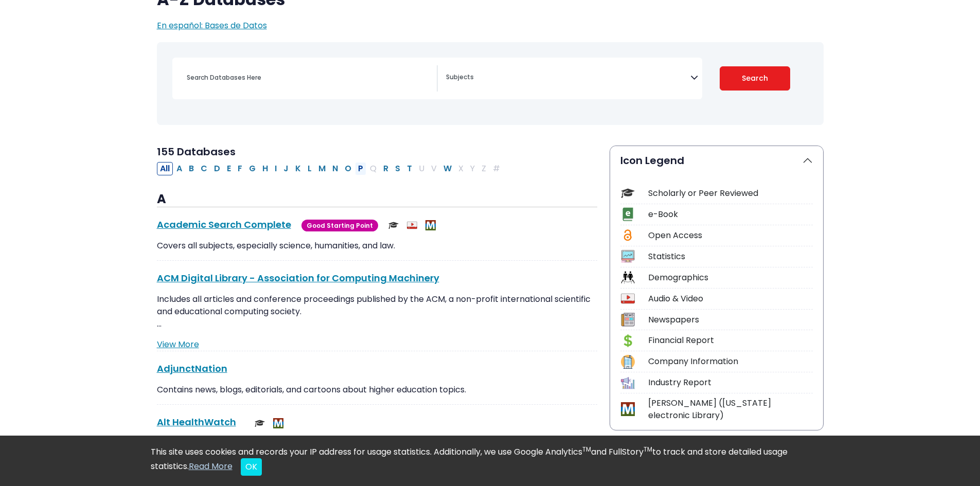  Describe the element at coordinates (730, 257) in the screenshot. I see `div: Statistics` at that location.